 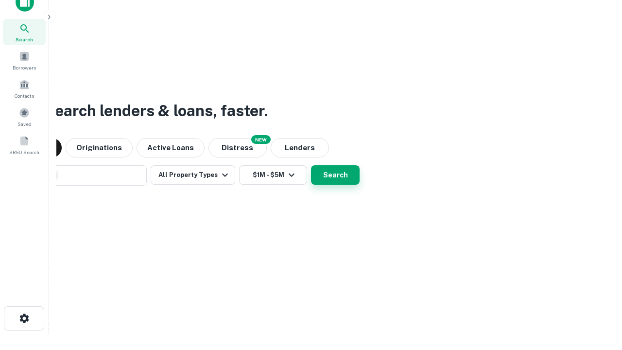 I want to click on span: Borrowers, so click(x=24, y=67).